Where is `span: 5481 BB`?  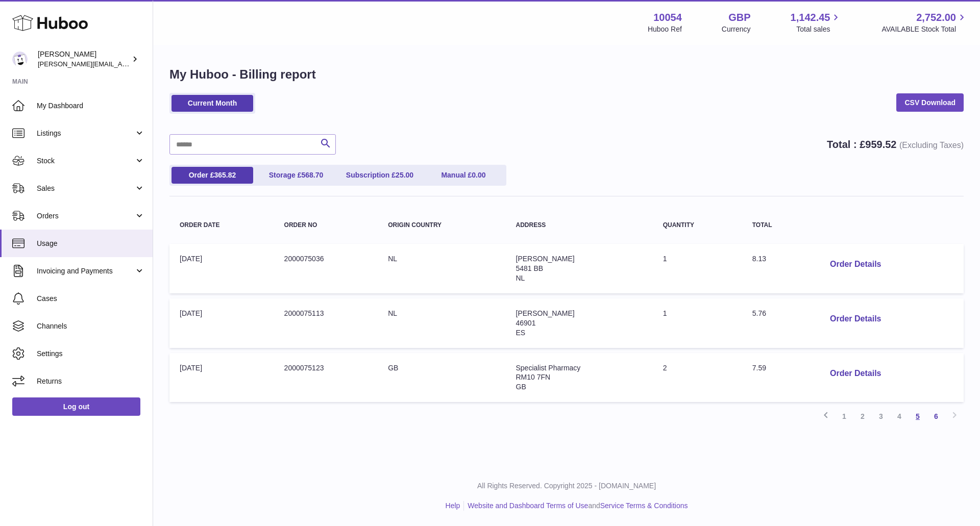
span: 5481 BB is located at coordinates (530, 268).